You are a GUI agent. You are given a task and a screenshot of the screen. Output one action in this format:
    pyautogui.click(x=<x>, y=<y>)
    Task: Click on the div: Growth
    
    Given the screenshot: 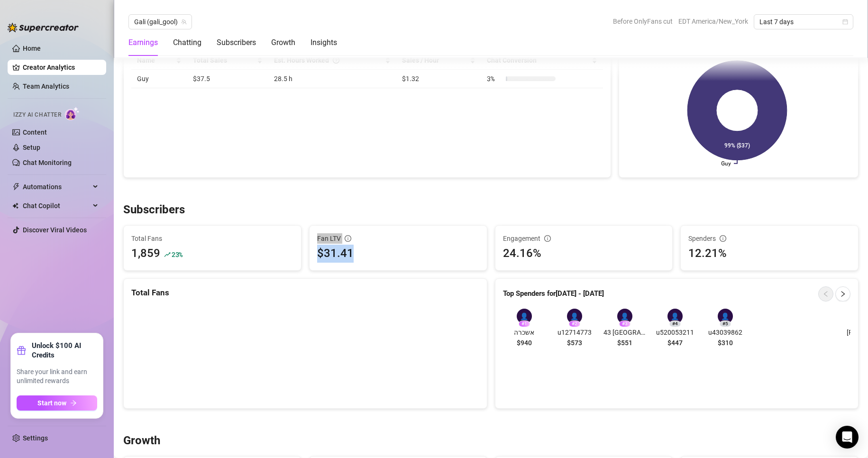 What is the action you would take?
    pyautogui.click(x=283, y=43)
    